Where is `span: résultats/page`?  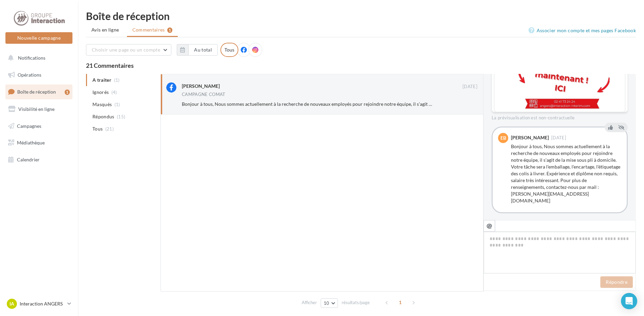 span: résultats/page is located at coordinates (355, 302).